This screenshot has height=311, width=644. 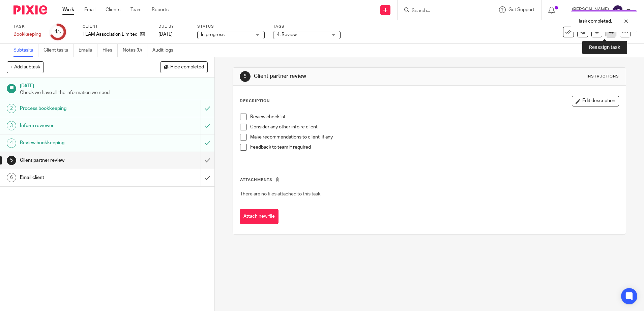 What do you see at coordinates (160, 10) in the screenshot?
I see `a: Reports` at bounding box center [160, 10].